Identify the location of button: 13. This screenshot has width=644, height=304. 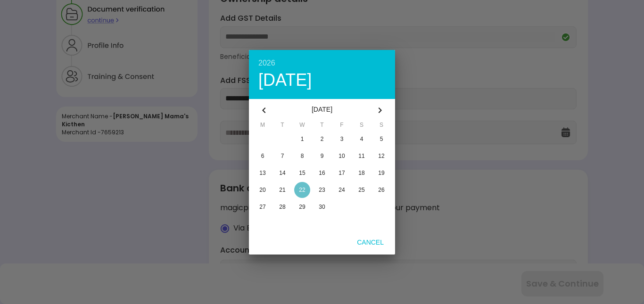
(263, 173).